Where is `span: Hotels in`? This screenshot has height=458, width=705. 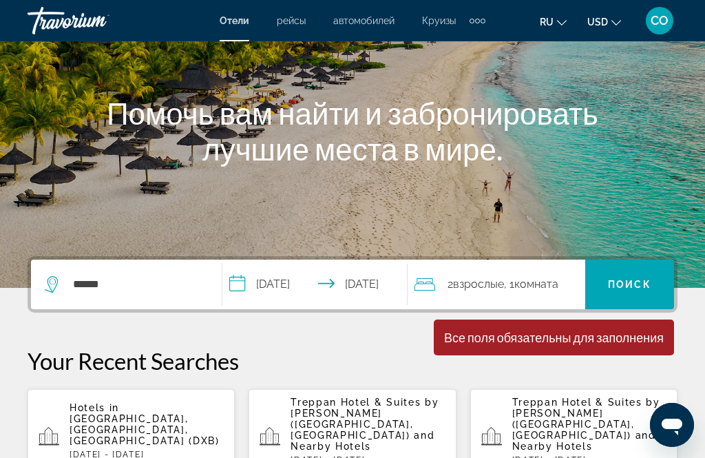
span: Hotels in is located at coordinates (94, 407).